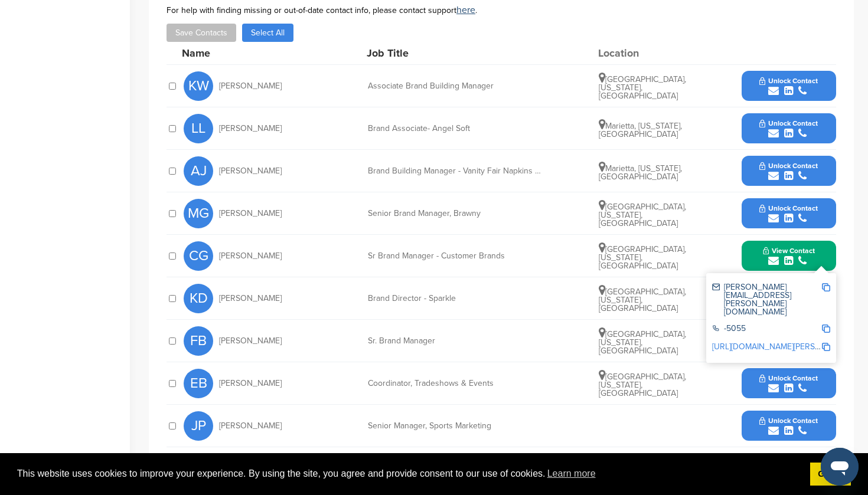 The image size is (868, 495). What do you see at coordinates (456, 214) in the screenshot?
I see `div: Senior Brand Manager, Brawny` at bounding box center [456, 214].